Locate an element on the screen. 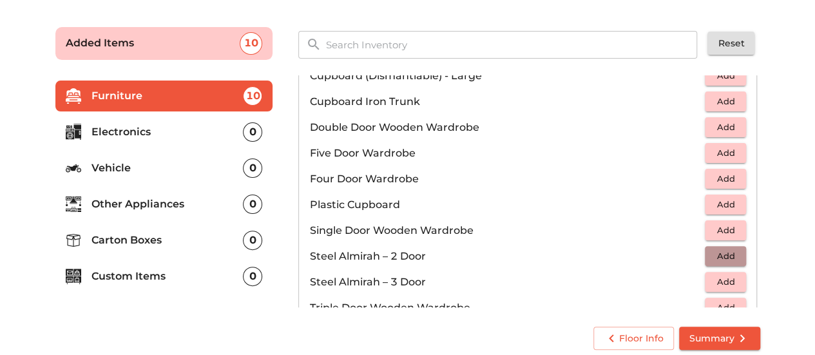 Image resolution: width=815 pixels, height=355 pixels. button: Reset is located at coordinates (731, 43).